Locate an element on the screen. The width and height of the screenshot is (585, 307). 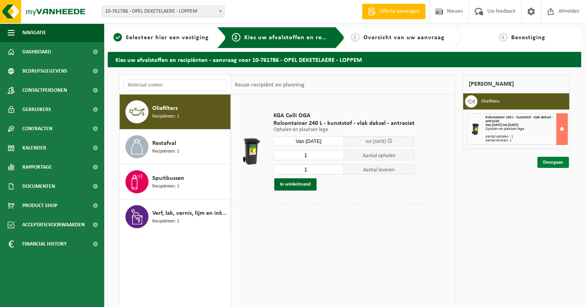
button: Verf, lak, vernis, lijm en inkt, industrieel in IBC Recipiënten: 1 is located at coordinates (175, 217).